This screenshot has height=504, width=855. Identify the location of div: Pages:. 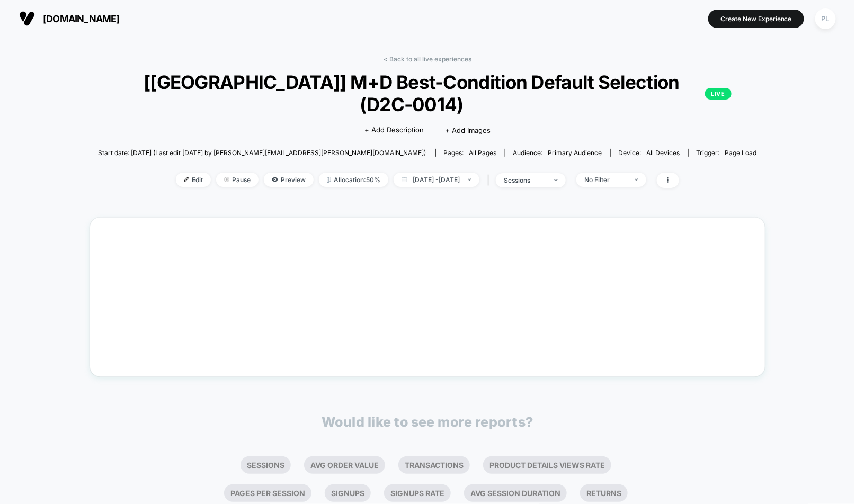
(470, 153).